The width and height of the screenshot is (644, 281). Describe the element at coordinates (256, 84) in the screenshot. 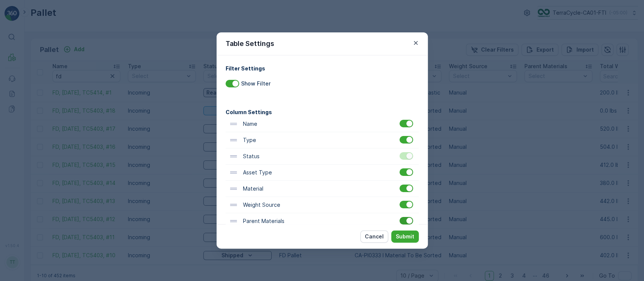

I see `p: Show Filter` at that location.